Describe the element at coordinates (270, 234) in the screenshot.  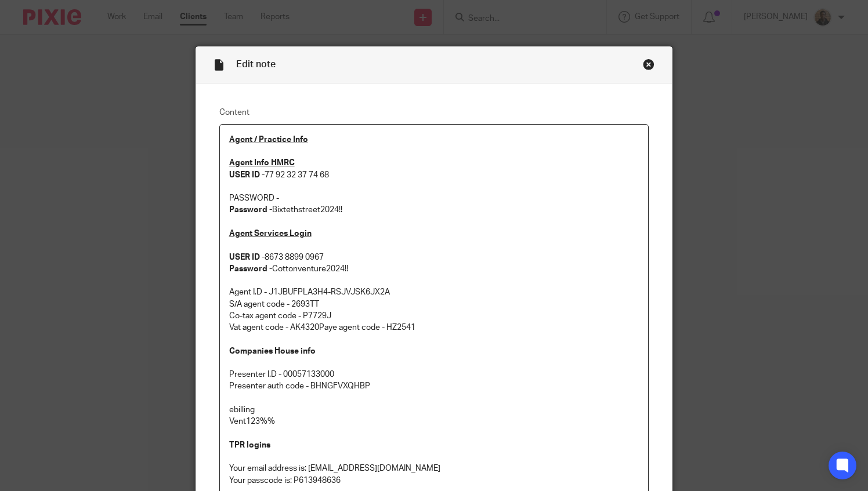
I see `u: Agent Services Login` at that location.